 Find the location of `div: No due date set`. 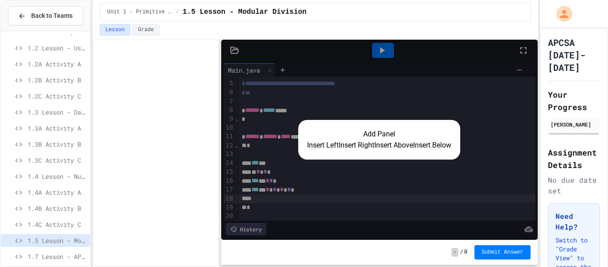

div: No due date set is located at coordinates (574, 185).